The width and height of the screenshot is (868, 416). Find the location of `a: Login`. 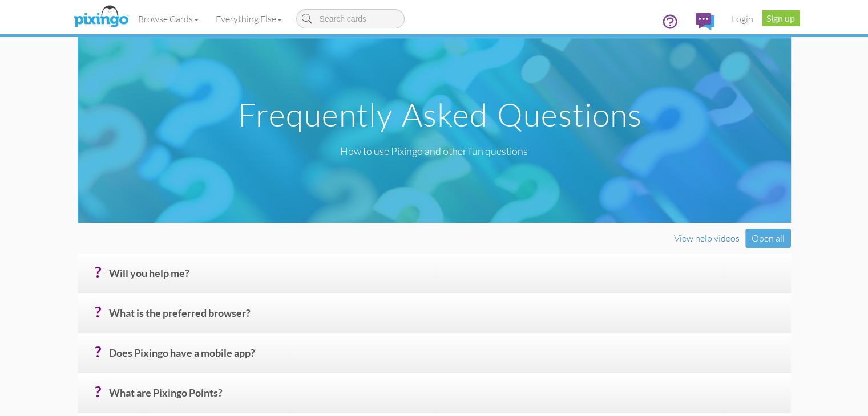

a: Login is located at coordinates (742, 19).